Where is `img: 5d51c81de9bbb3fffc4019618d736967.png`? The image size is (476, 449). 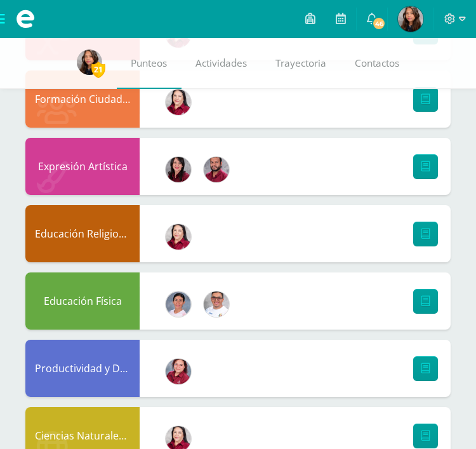 img: 5d51c81de9bbb3fffc4019618d736967.png is located at coordinates (216, 169).